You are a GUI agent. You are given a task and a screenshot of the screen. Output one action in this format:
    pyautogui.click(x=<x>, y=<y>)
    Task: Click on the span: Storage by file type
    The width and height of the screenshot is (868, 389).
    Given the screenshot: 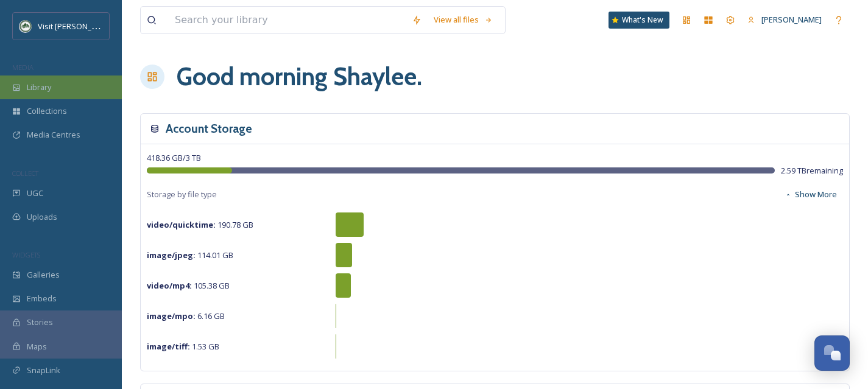 What is the action you would take?
    pyautogui.click(x=182, y=194)
    